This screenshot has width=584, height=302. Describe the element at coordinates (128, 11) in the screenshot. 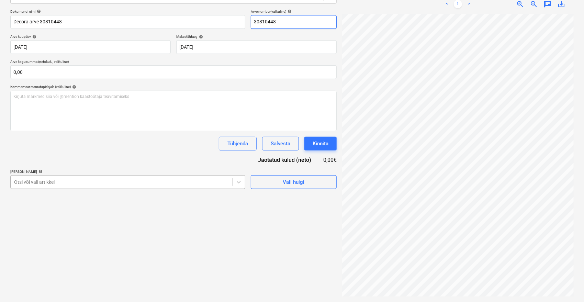

I see `div: Dokumendi nimi` at that location.